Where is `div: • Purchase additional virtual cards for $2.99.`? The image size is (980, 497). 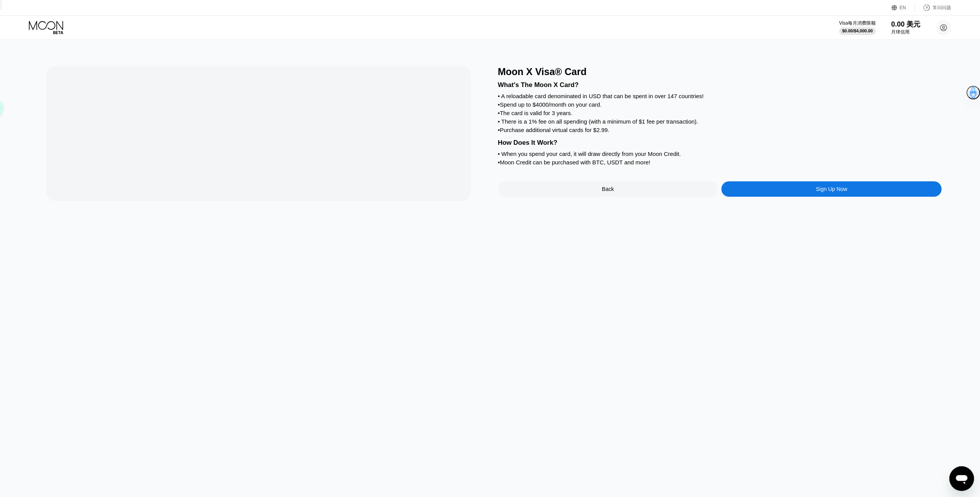
div: • Purchase additional virtual cards for $2.99. is located at coordinates (720, 130).